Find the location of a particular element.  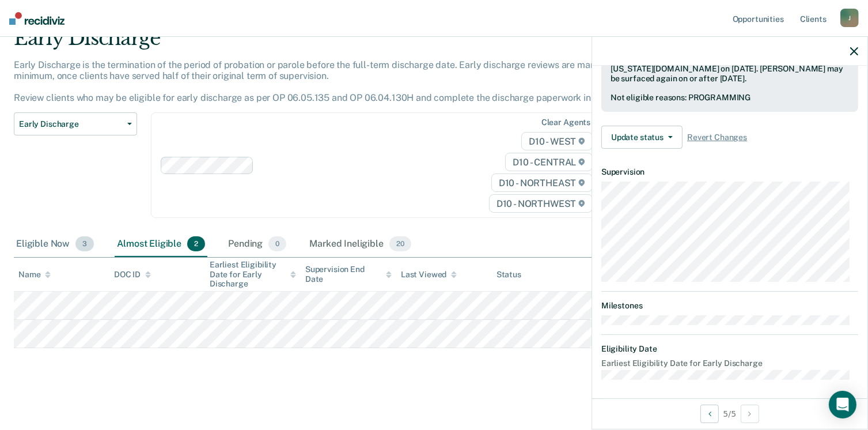

div: Eligible Now is located at coordinates (54, 244).